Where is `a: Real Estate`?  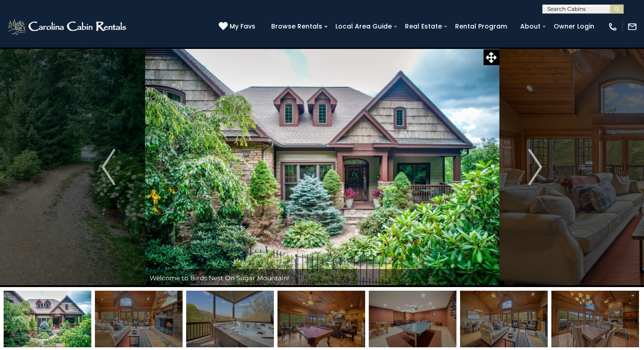 a: Real Estate is located at coordinates (424, 27).